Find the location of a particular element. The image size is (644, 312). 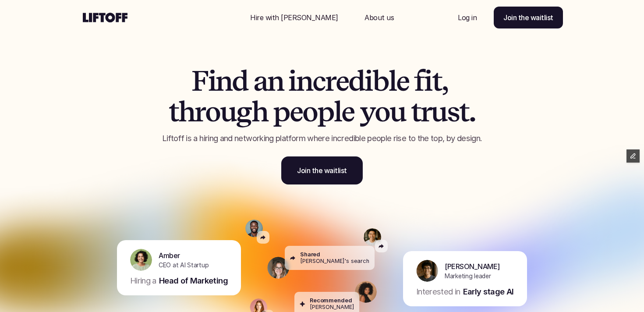

span: a is located at coordinates (260, 81).